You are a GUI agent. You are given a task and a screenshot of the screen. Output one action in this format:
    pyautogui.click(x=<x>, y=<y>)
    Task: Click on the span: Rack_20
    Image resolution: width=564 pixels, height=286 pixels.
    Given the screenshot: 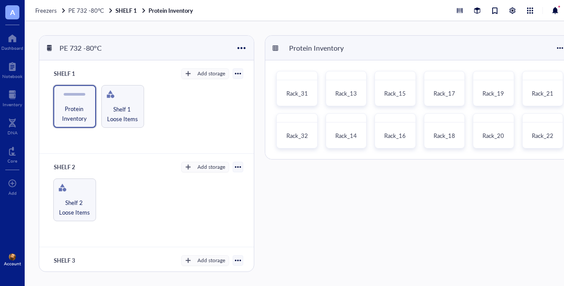 What is the action you would take?
    pyautogui.click(x=493, y=135)
    